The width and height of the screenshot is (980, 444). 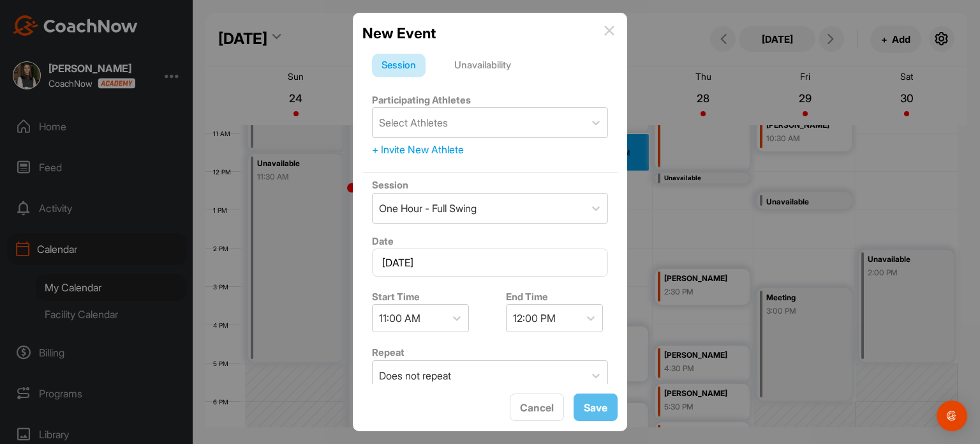 What do you see at coordinates (421, 100) in the screenshot?
I see `label: Participating Athletes` at bounding box center [421, 100].